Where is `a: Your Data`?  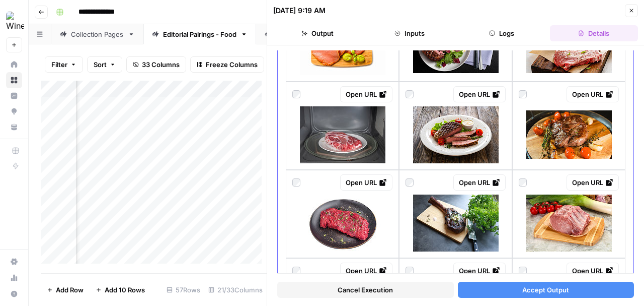
a: Your Data is located at coordinates (14, 127).